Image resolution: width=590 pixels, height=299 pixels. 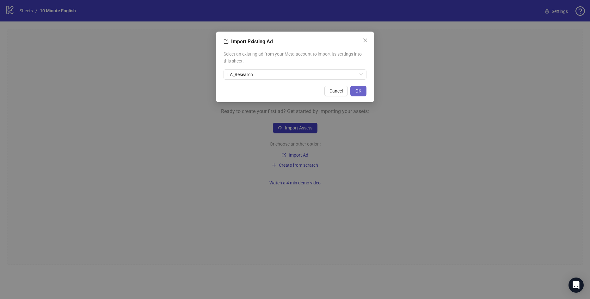 What do you see at coordinates (576, 286) in the screenshot?
I see `div: Open Intercom Messenger` at bounding box center [576, 286].